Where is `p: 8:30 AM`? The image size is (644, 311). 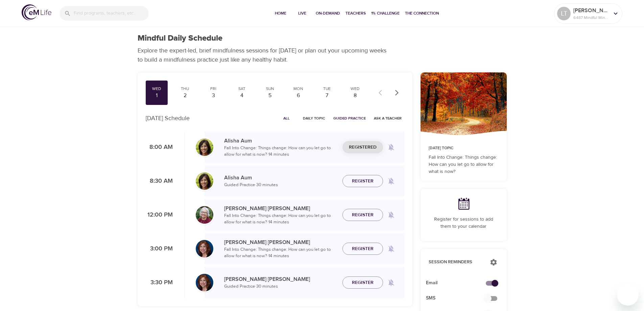
p: 8:30 AM is located at coordinates (159, 181).